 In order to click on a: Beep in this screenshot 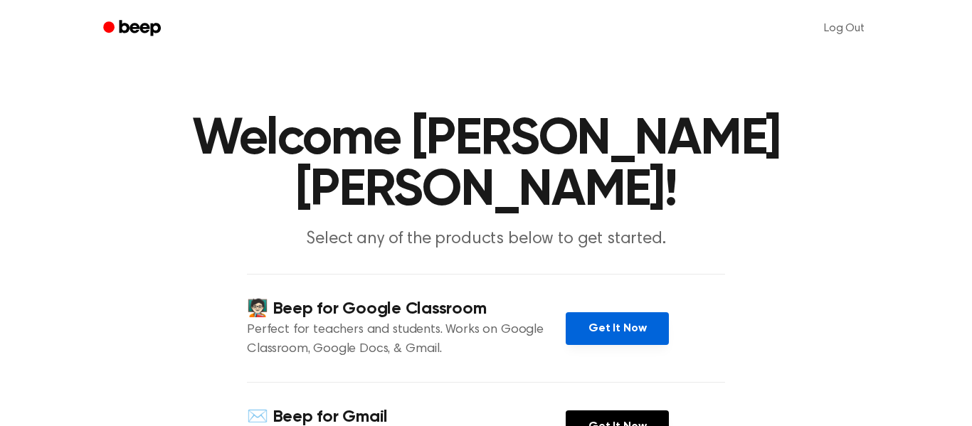, I will do `click(133, 28)`.